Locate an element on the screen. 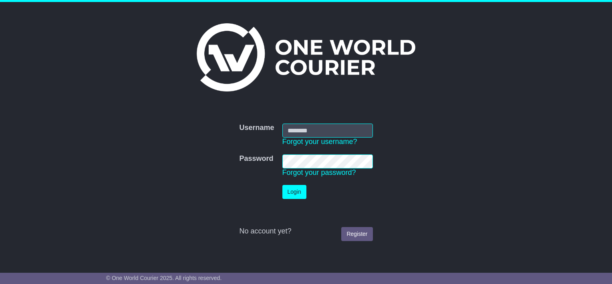 This screenshot has height=284, width=612. a: Forgot your password? is located at coordinates (319, 172).